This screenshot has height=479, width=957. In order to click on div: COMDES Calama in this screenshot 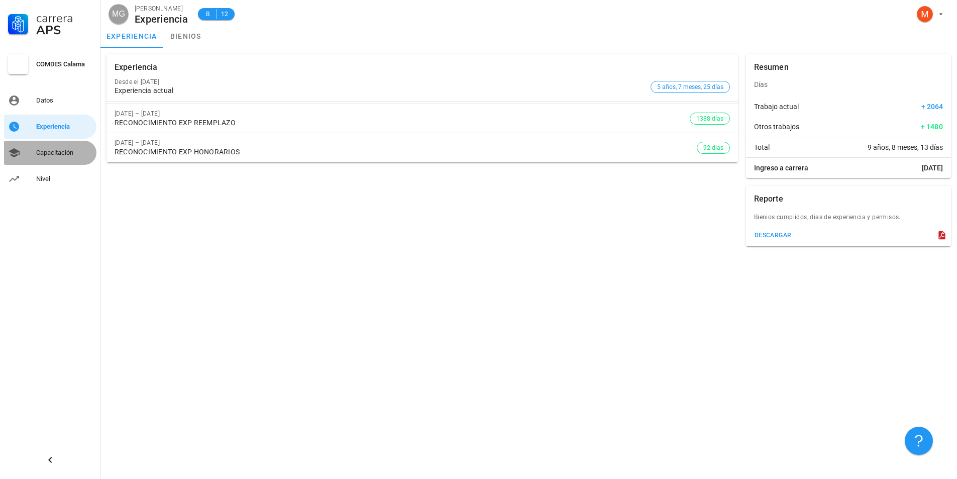, I will do `click(64, 64)`.